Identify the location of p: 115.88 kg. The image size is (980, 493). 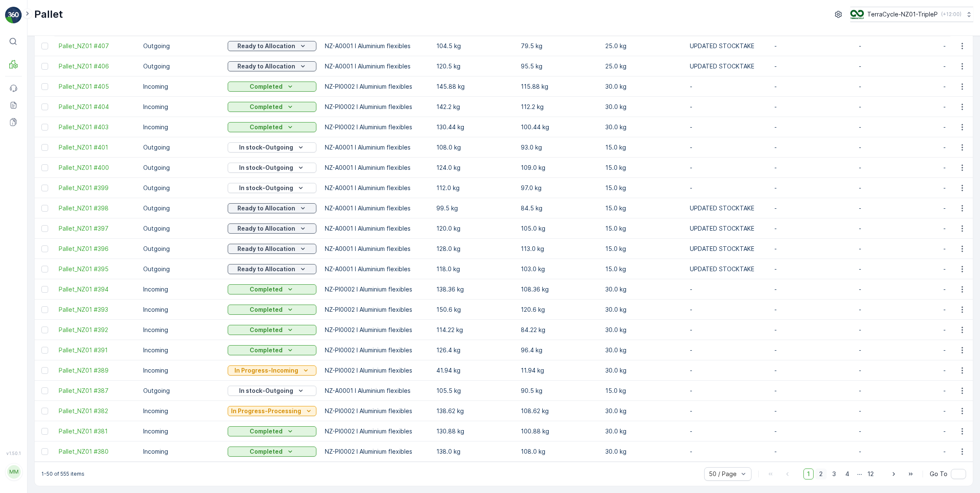
(559, 86).